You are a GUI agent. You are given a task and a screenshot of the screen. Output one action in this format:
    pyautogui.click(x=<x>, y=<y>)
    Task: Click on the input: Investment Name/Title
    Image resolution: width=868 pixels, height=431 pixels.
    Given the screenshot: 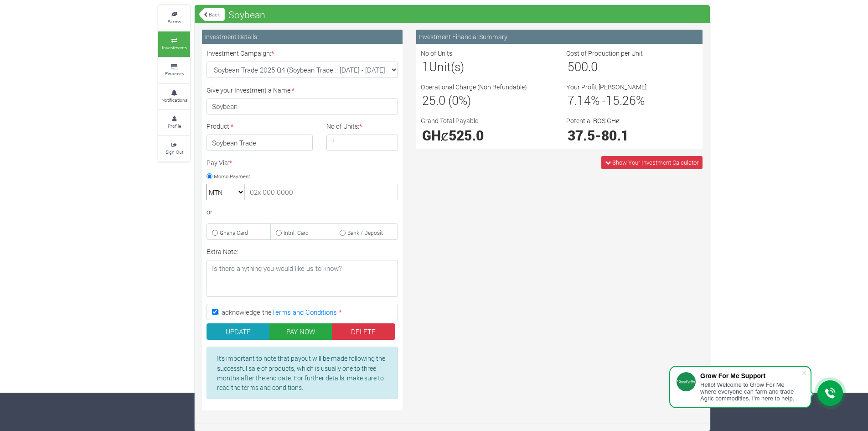 What is the action you would take?
    pyautogui.click(x=302, y=107)
    